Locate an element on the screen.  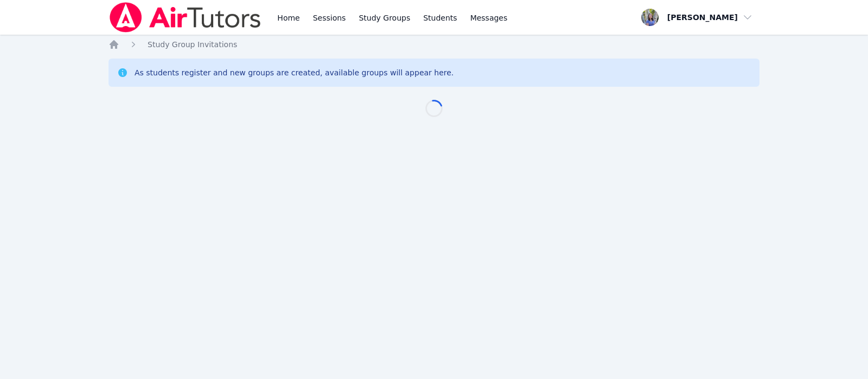
span: Messages is located at coordinates (489, 18).